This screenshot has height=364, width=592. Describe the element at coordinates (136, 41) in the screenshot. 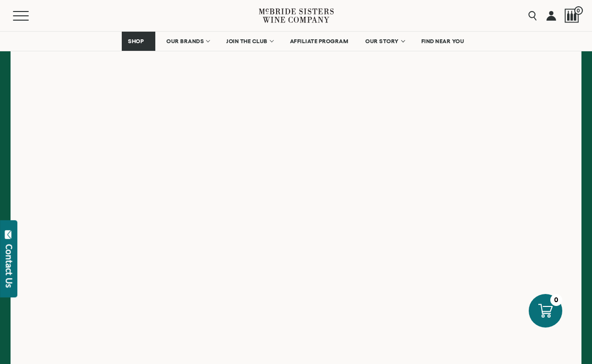

I see `span: SHOP` at that location.